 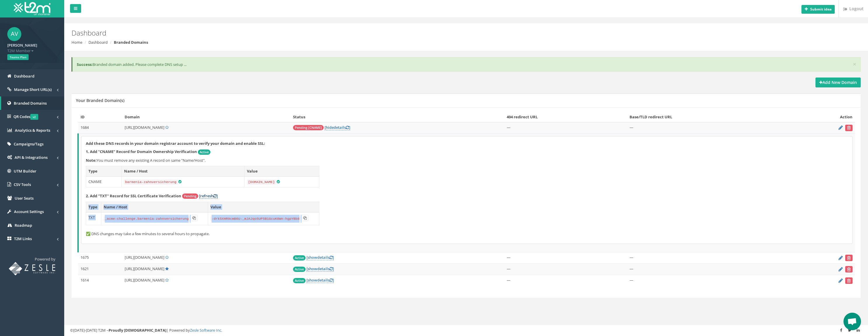 I want to click on span: Roadmap, so click(x=24, y=226).